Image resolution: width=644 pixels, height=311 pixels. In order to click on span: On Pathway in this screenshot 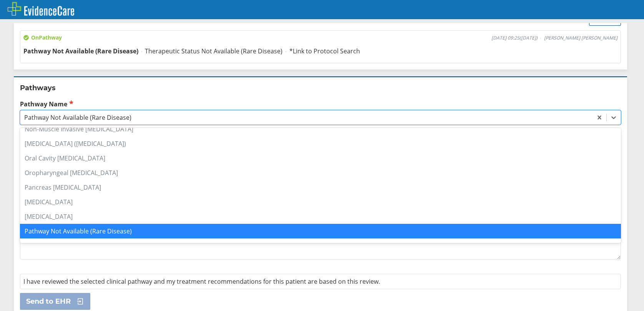, I will do `click(43, 38)`.